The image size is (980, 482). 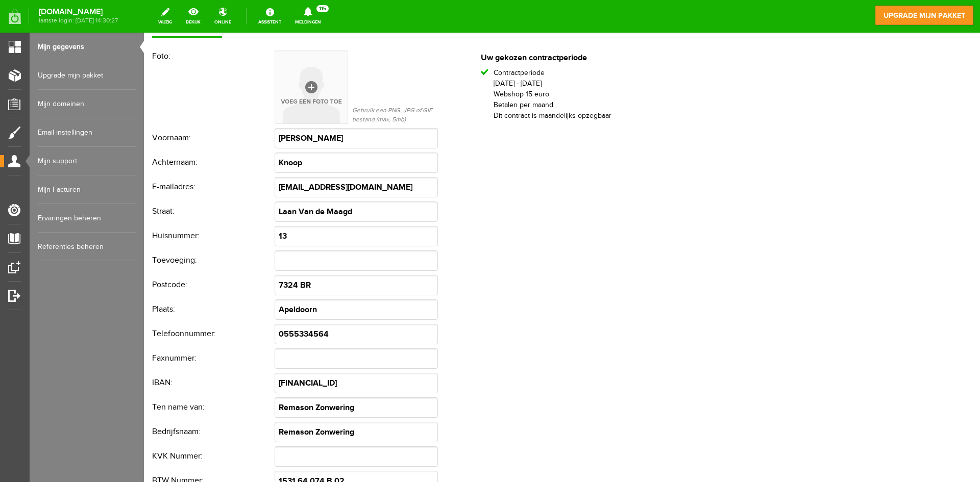 I want to click on a: wijzig, so click(x=165, y=16).